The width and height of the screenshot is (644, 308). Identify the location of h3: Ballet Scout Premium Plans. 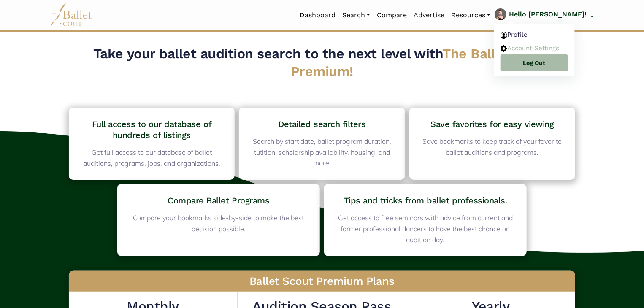
(322, 281).